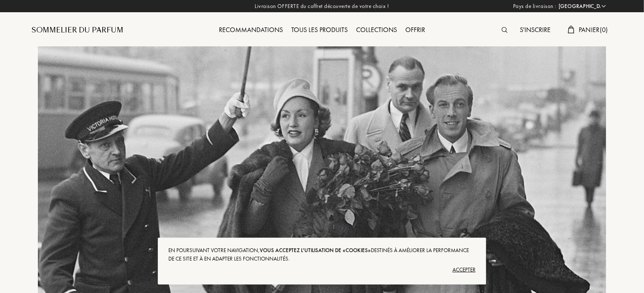 The width and height of the screenshot is (644, 293). I want to click on a: Recommandations, so click(251, 30).